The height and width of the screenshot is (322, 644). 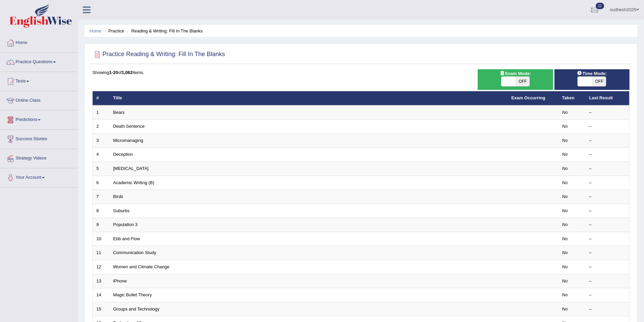 What do you see at coordinates (141, 266) in the screenshot?
I see `a: Women and Climate Change` at bounding box center [141, 266].